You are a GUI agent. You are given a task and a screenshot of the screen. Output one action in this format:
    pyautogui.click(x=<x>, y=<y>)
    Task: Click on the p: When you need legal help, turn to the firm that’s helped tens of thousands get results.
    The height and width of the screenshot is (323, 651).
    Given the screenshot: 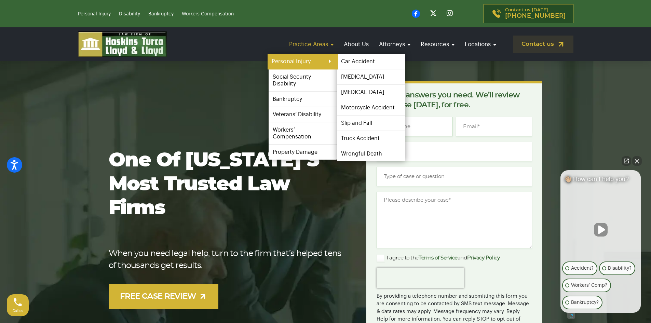 What is the action you would take?
    pyautogui.click(x=226, y=260)
    